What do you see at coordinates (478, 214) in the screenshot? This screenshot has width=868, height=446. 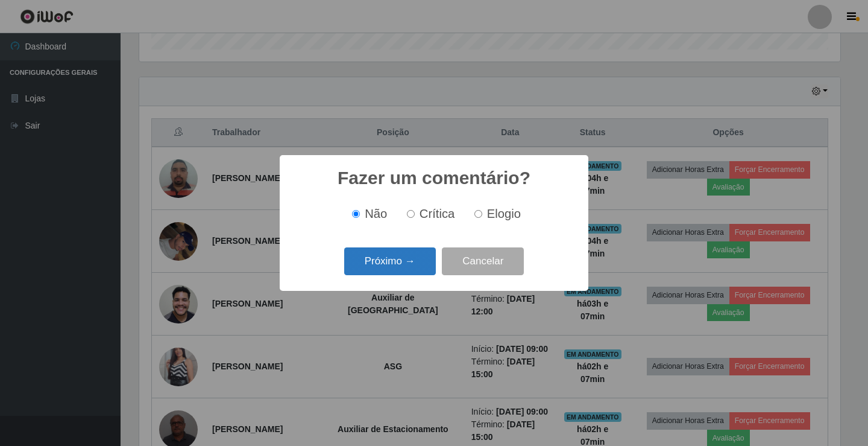 I see `input: Elogio` at bounding box center [478, 214].